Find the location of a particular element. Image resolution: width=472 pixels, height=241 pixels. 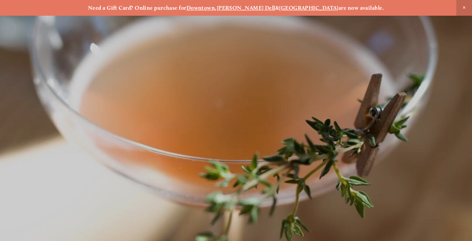

strong: Need a Gift Card? Online purchase for is located at coordinates (137, 8).